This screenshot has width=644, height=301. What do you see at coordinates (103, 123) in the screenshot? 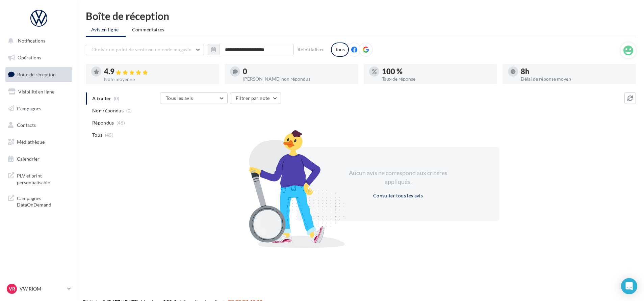
I see `span: Répondus` at bounding box center [103, 123].